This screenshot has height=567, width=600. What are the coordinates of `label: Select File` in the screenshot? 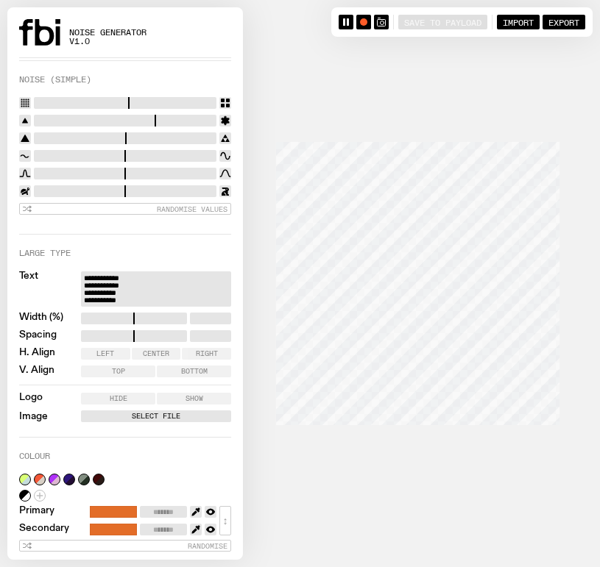 It's located at (156, 416).